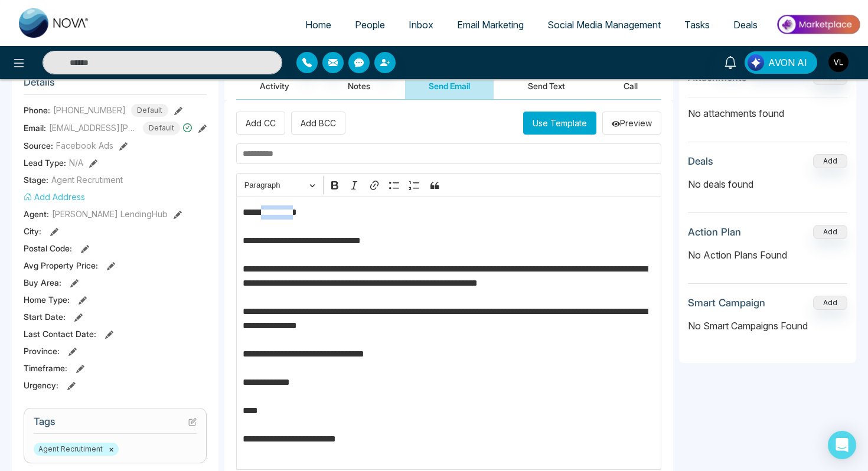 The width and height of the screenshot is (868, 471). What do you see at coordinates (48, 248) in the screenshot?
I see `span: Postal Code :` at bounding box center [48, 248].